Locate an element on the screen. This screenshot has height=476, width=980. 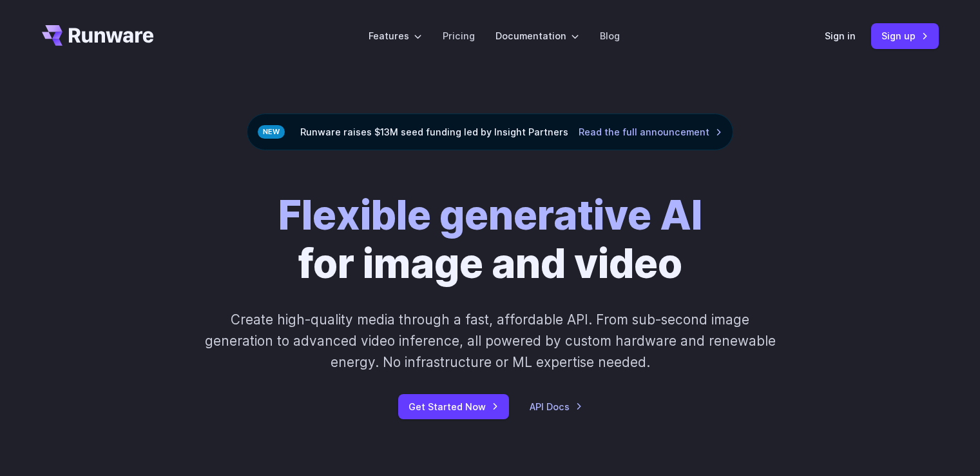
label: Documentation is located at coordinates (537, 35).